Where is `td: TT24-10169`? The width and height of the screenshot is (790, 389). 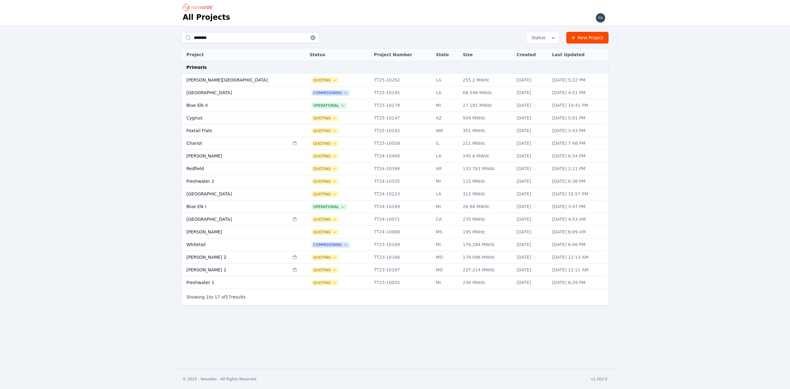
td: TT24-10169 is located at coordinates (402, 207).